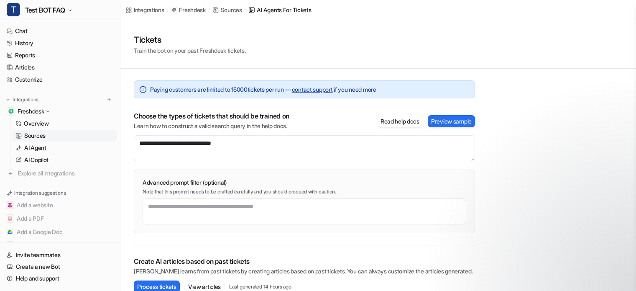 This screenshot has height=291, width=636. Describe the element at coordinates (13, 10) in the screenshot. I see `span: T` at that location.